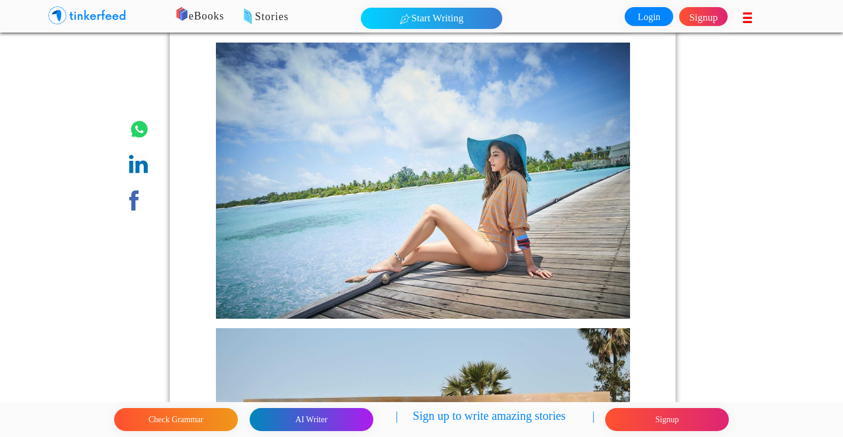  Describe the element at coordinates (139, 129) in the screenshot. I see `img: whatsapp.png` at that location.